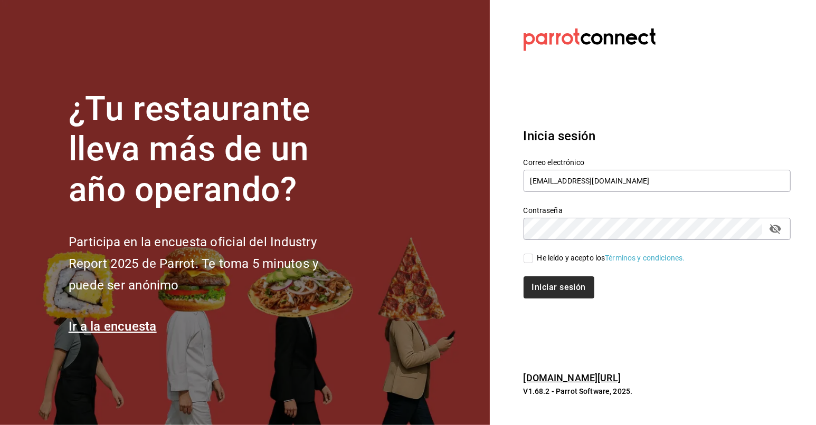 The image size is (816, 425). I want to click on div: He leído y acepto los, so click(611, 258).